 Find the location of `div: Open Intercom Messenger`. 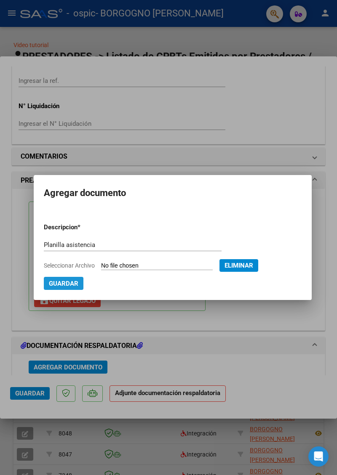

div: Open Intercom Messenger is located at coordinates (318, 456).